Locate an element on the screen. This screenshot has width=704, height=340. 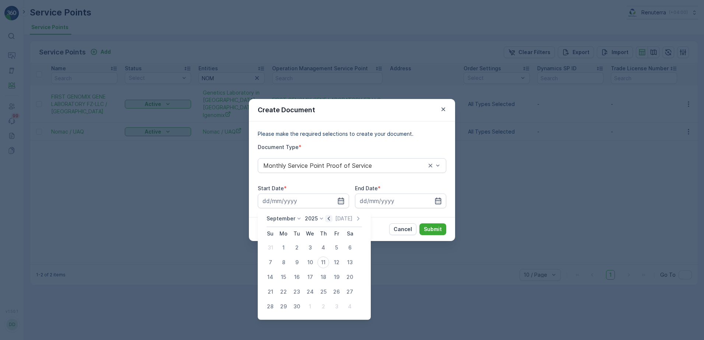
button: Cancel is located at coordinates (403, 229).